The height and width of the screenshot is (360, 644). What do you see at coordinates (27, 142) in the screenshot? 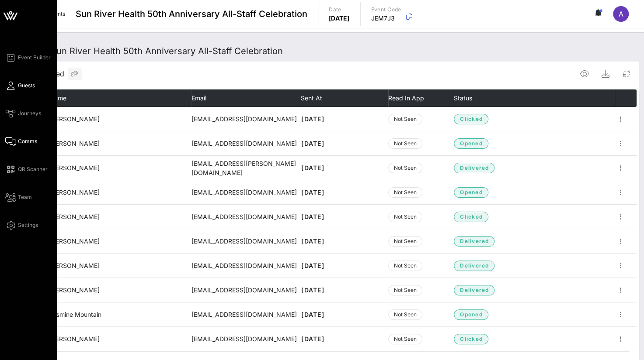
I see `span: Comms` at bounding box center [27, 142].